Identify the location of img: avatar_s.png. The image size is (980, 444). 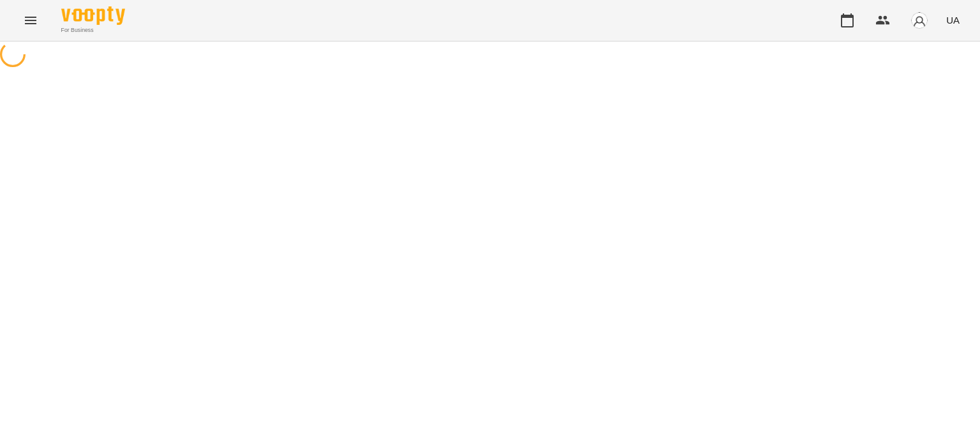
(919, 21).